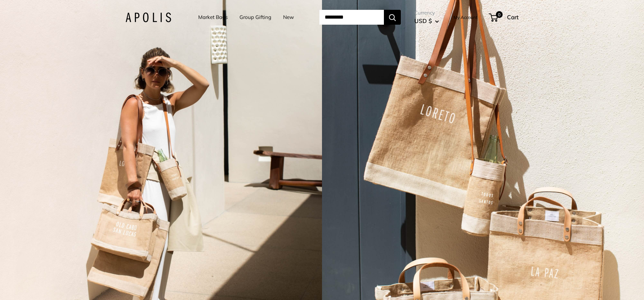  I want to click on span: USD $, so click(423, 20).